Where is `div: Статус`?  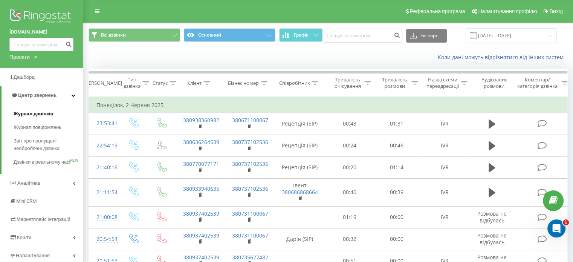
div: Статус is located at coordinates (160, 83).